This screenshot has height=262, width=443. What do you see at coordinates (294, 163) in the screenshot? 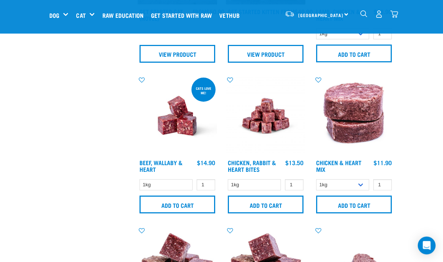
I see `div: $13.50` at bounding box center [294, 163].